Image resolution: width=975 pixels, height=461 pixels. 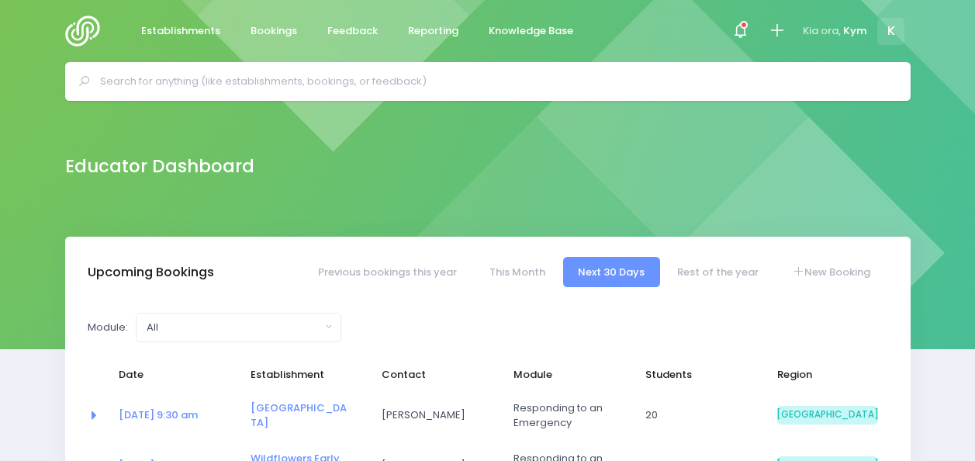 I want to click on h3: Upcoming Bookings, so click(x=151, y=272).